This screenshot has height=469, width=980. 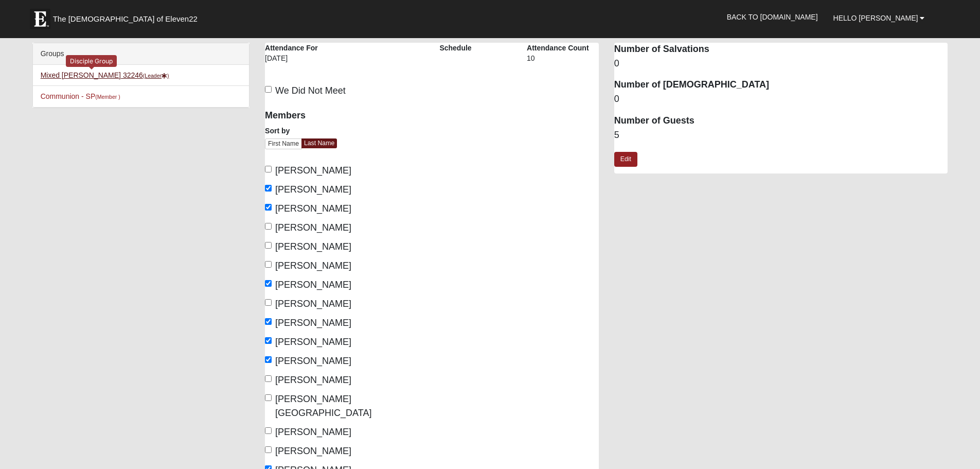 What do you see at coordinates (40, 19) in the screenshot?
I see `img: Eleven22 logo` at bounding box center [40, 19].